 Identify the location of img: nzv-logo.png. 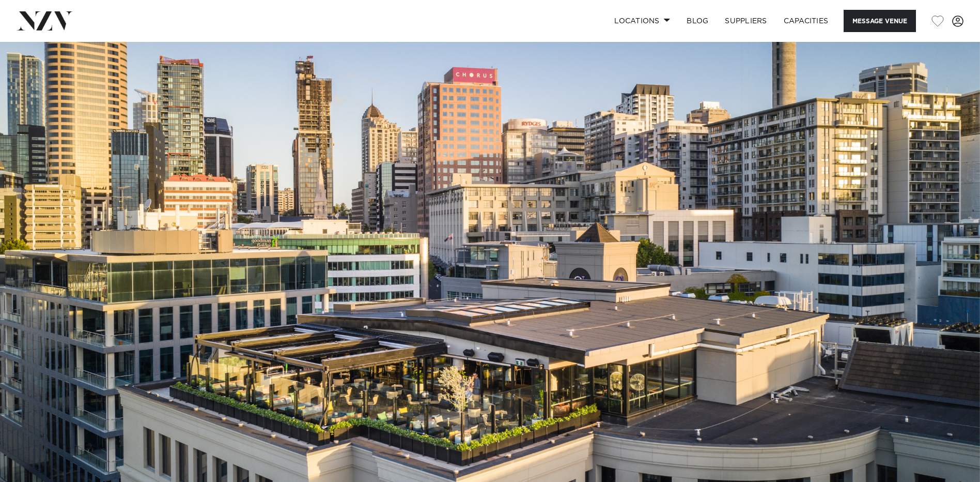
(44, 21).